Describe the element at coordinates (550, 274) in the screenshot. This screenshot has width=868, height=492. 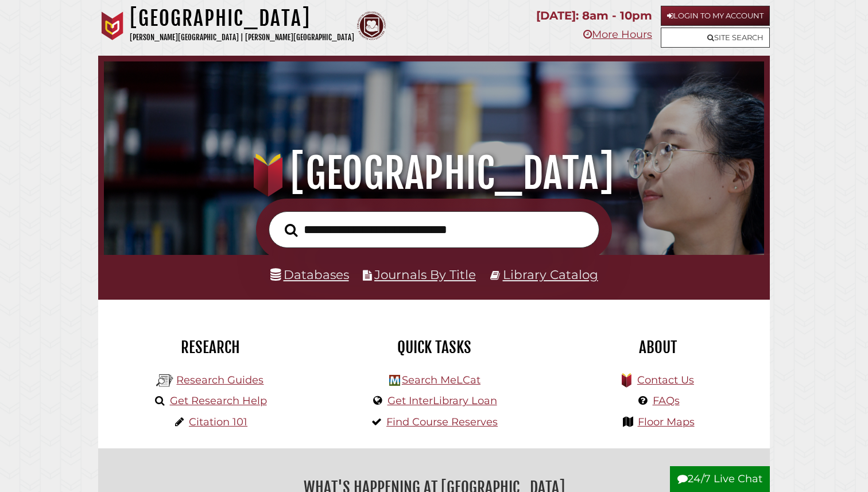
I see `a: Library Catalog` at that location.